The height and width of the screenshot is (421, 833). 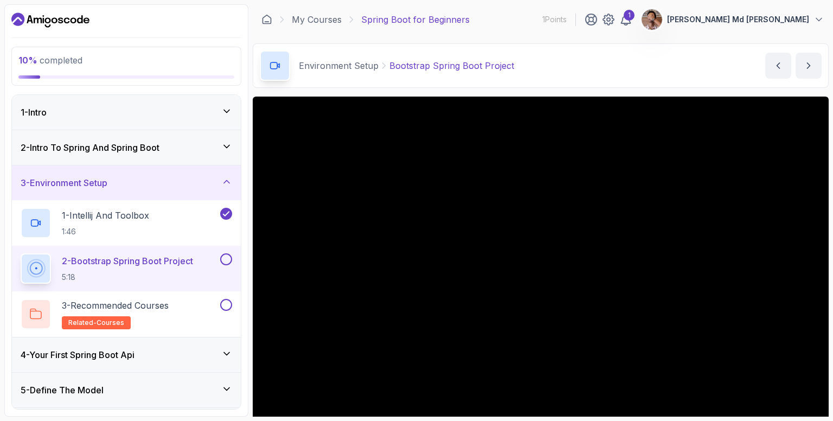 What do you see at coordinates (78, 355) in the screenshot?
I see `h3: 4 - Your First Spring Boot Api` at bounding box center [78, 355].